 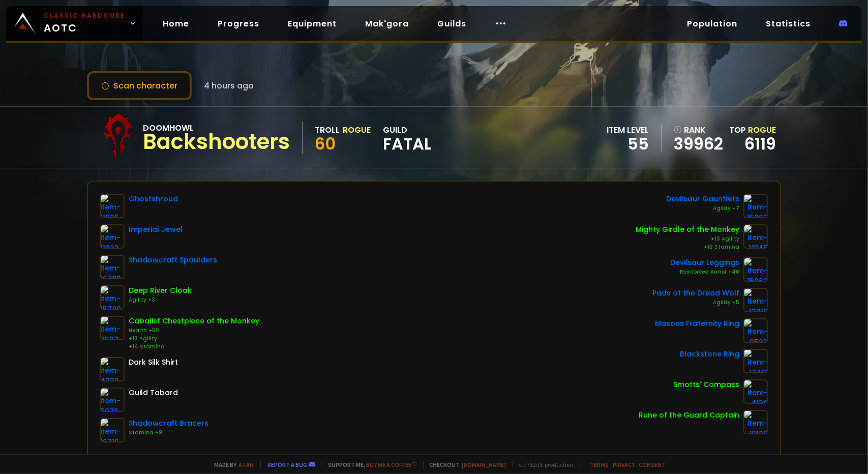 I want to click on div: Rune of the Guard Captain, so click(x=689, y=415).